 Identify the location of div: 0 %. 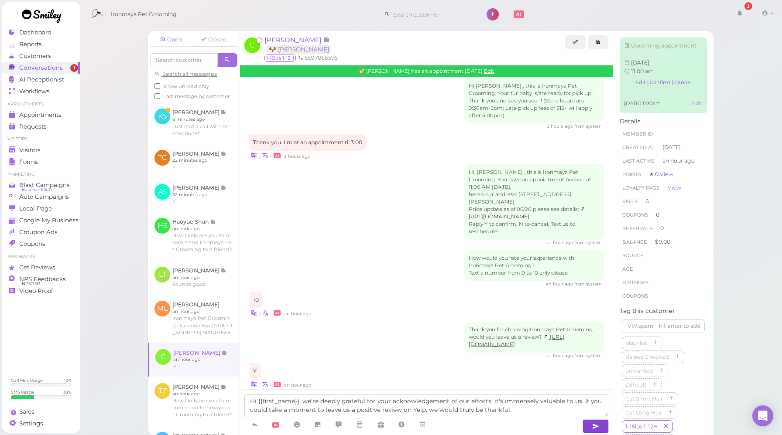
(68, 380).